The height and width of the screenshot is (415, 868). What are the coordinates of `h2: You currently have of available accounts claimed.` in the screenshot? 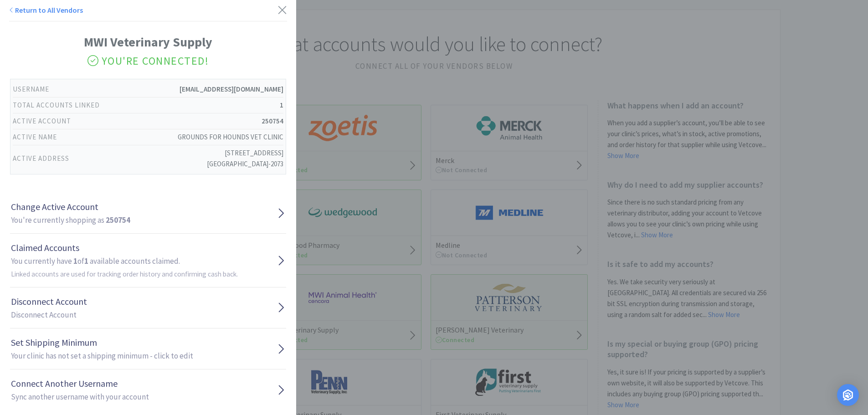 It's located at (124, 267).